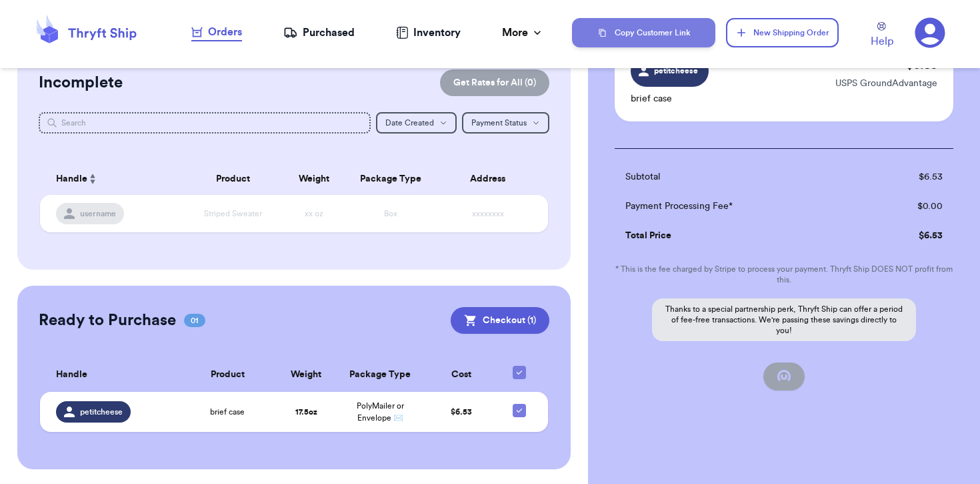 This screenshot has height=484, width=980. What do you see at coordinates (93, 179) in the screenshot?
I see `button: Sort ascending` at bounding box center [93, 179].